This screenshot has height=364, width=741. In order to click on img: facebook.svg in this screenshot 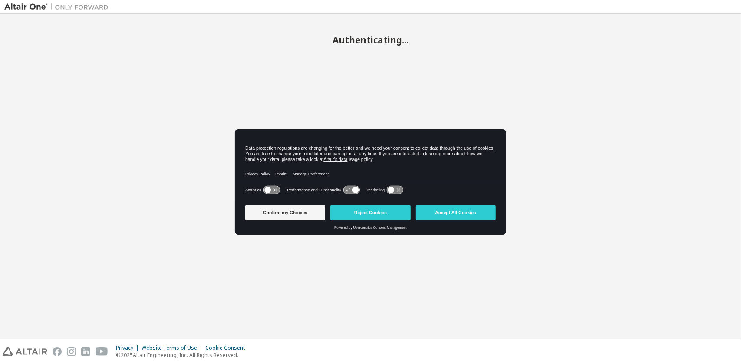, I will do `click(57, 352)`.